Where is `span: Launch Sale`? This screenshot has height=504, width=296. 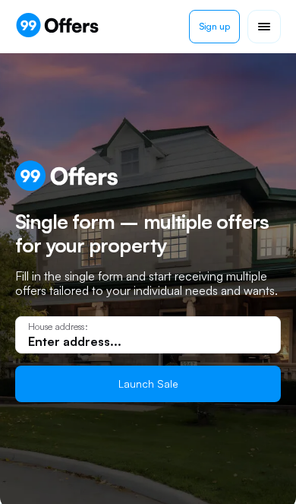
span: Launch Sale is located at coordinates (148, 383).